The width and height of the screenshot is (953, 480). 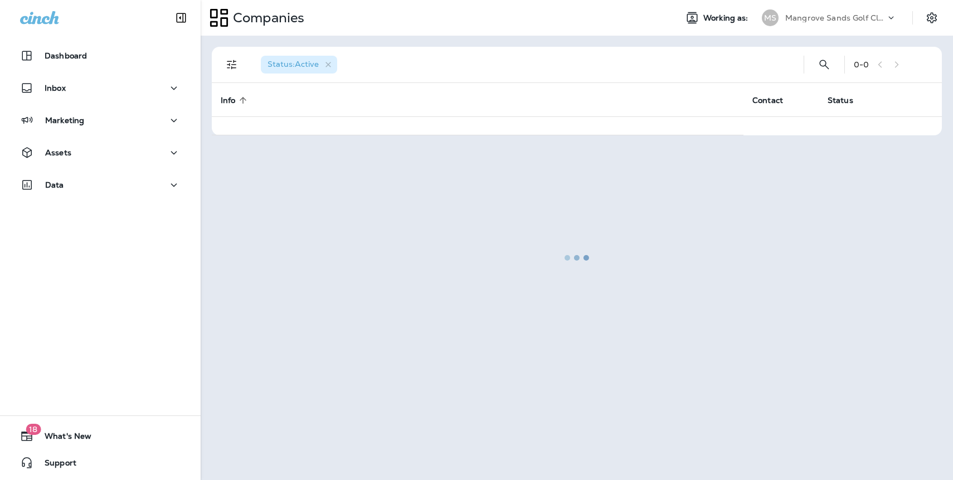 I want to click on p: Marketing, so click(x=65, y=120).